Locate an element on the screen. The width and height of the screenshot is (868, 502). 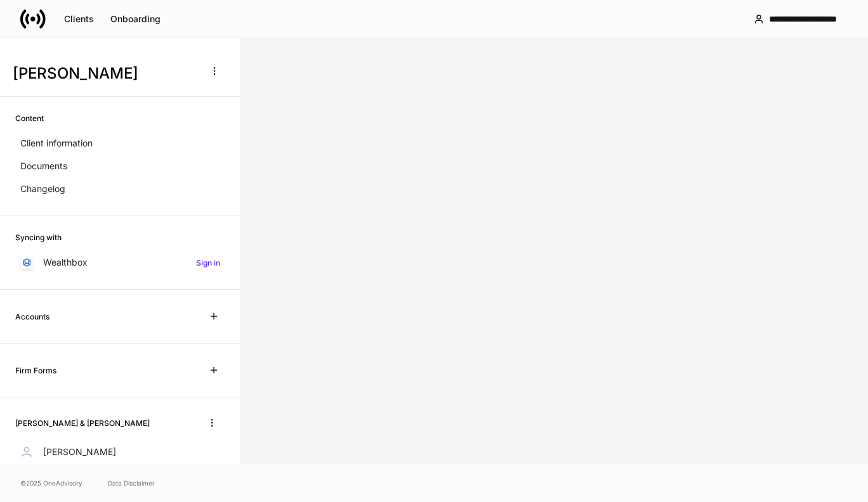
h6: Sign in is located at coordinates (208, 263).